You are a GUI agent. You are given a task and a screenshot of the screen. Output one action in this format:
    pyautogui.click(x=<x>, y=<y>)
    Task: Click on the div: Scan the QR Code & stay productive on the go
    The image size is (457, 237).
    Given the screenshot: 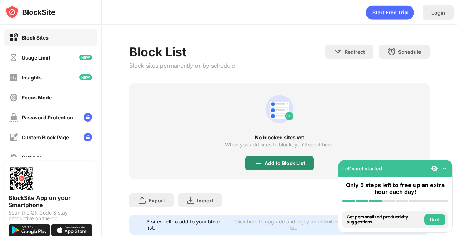 What is the action you would take?
    pyautogui.click(x=51, y=216)
    